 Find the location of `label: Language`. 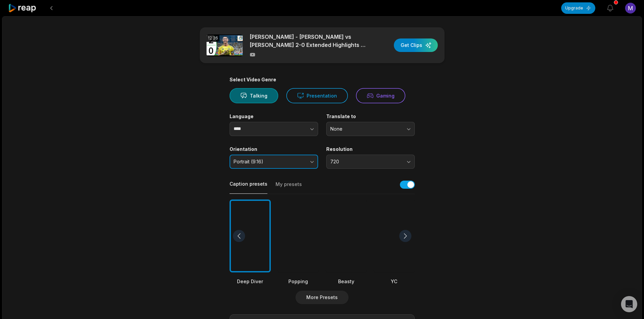

label: Language is located at coordinates (274, 117).